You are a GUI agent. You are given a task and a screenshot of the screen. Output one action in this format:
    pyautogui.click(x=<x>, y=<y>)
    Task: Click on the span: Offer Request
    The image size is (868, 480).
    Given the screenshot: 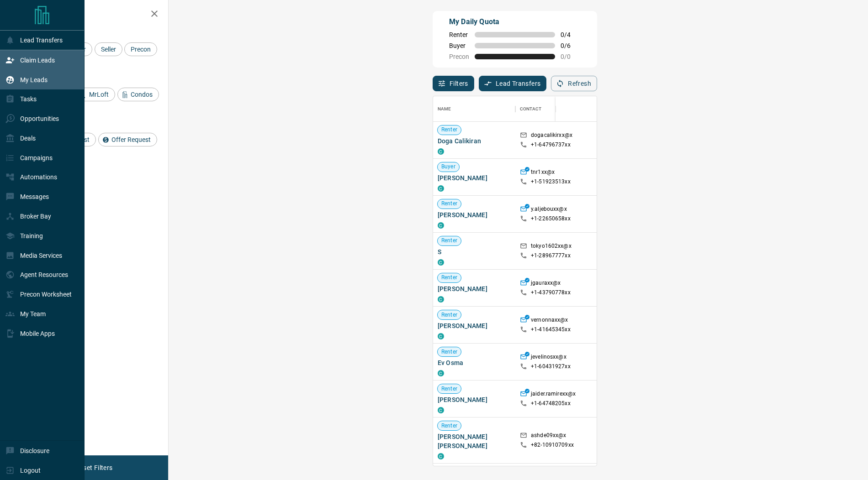 What is the action you would take?
    pyautogui.click(x=131, y=140)
    